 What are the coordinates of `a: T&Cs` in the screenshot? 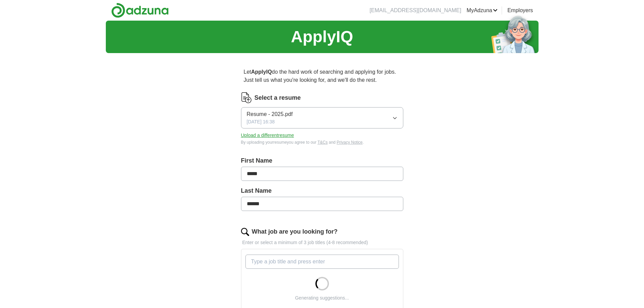 It's located at (323, 142).